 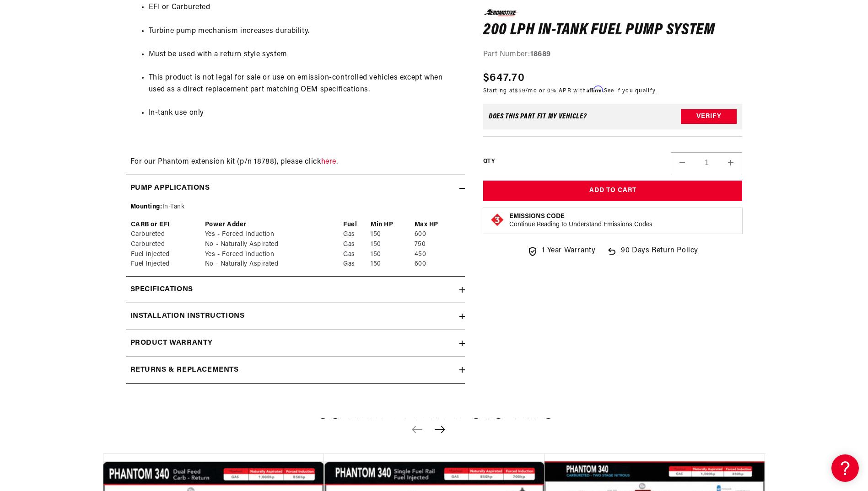 What do you see at coordinates (295, 290) in the screenshot?
I see `summary: Specifications` at bounding box center [295, 290].